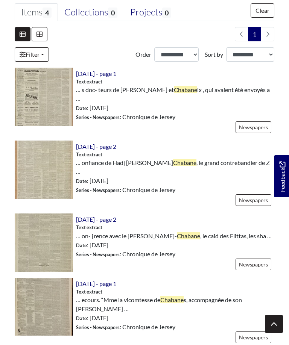  What do you see at coordinates (281, 176) in the screenshot?
I see `a: Would you like to provide feedback?` at bounding box center [281, 176].